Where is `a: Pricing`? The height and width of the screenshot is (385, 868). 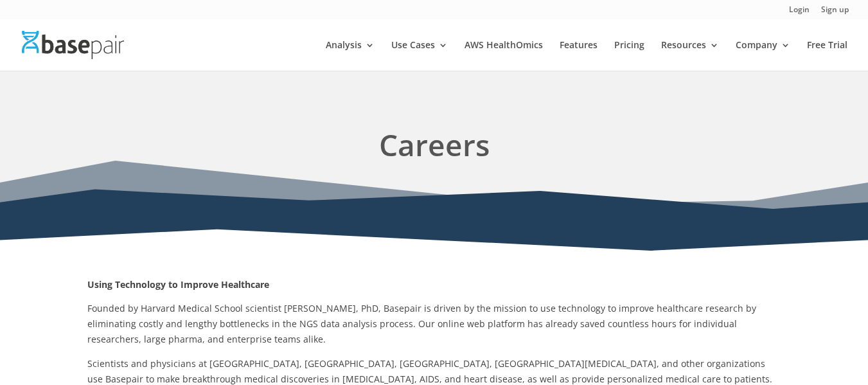
a: Pricing is located at coordinates (629, 55).